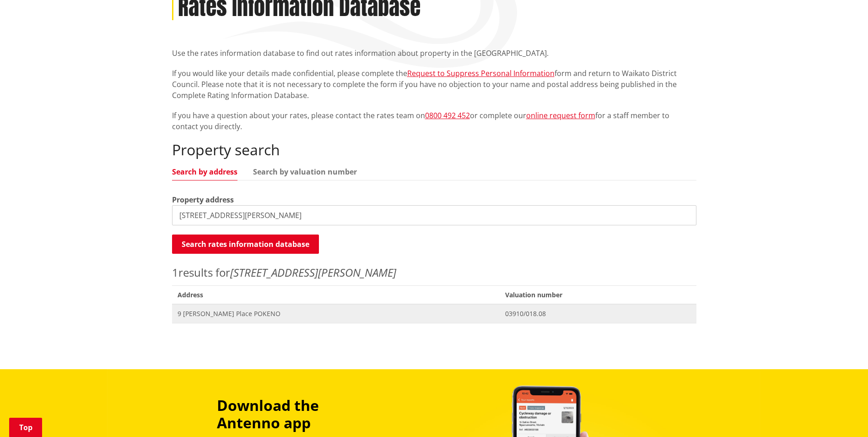 The height and width of the screenshot is (437, 868). What do you see at coordinates (481, 73) in the screenshot?
I see `a: Request to Suppress Personal Information` at bounding box center [481, 73].